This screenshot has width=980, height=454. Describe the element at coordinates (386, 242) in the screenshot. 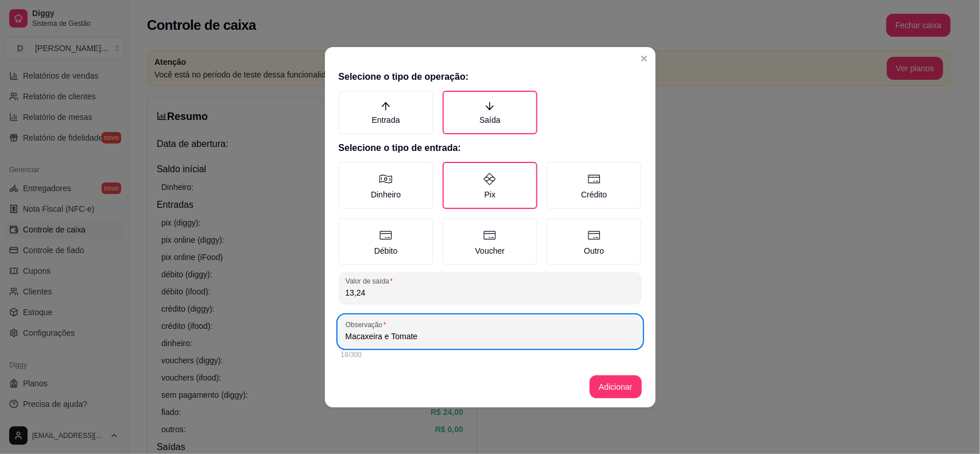

I see `label: Débito` at that location.